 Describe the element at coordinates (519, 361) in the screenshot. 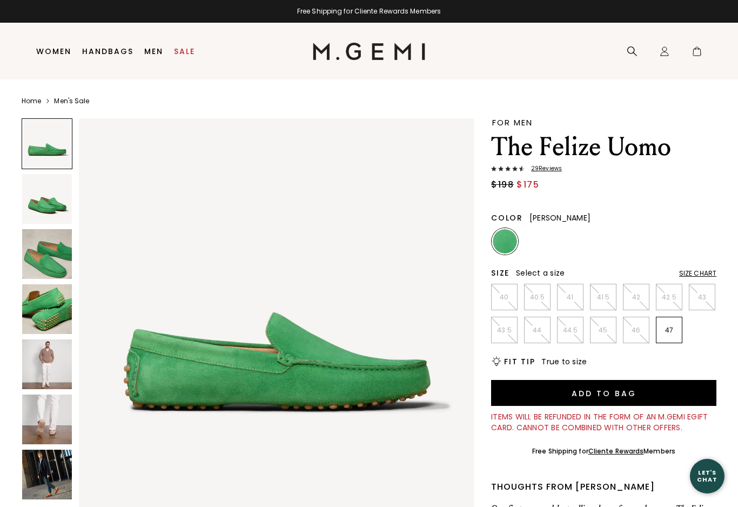

I see `h2: Fit Tip` at that location.